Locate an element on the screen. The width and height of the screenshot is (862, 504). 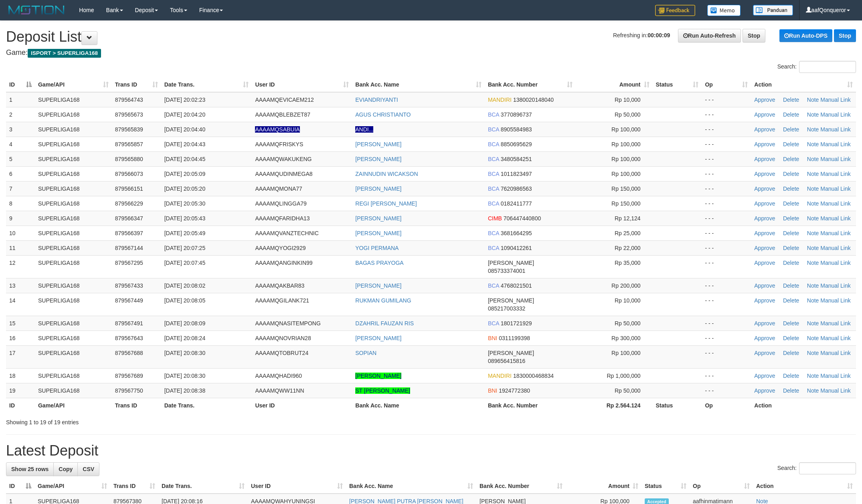
img: MOTION_logo.png is located at coordinates (37, 10).